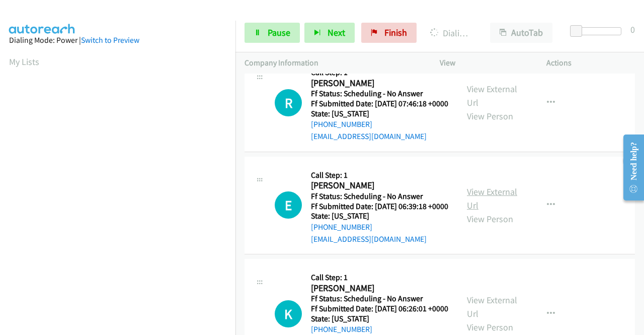 This screenshot has height=335, width=644. Describe the element at coordinates (521, 33) in the screenshot. I see `button: AutoTab` at that location.